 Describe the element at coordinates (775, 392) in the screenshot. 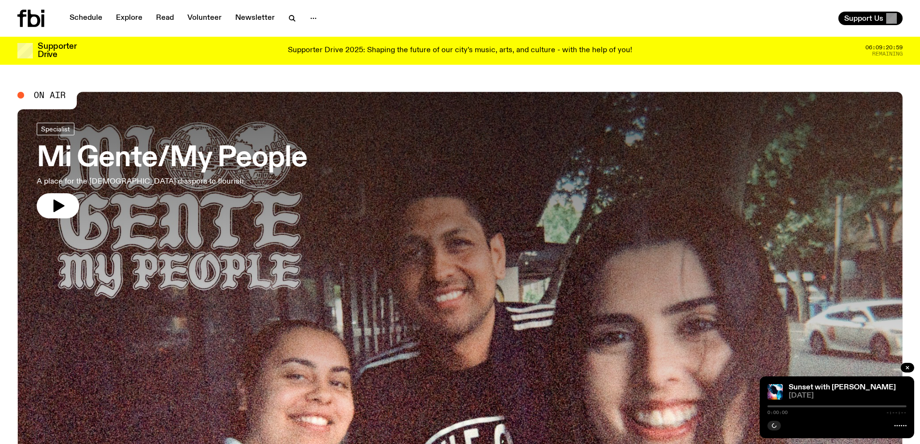

I see `a: Simon Caldwell stands side on, looking downwards. He has headphones on. Behind him is a brightly ...` at that location.